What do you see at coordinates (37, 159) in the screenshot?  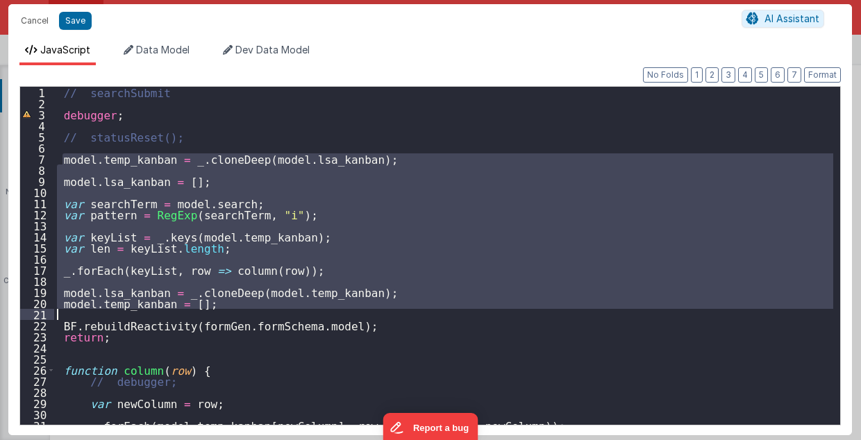 I see `div: 7` at bounding box center [37, 159].